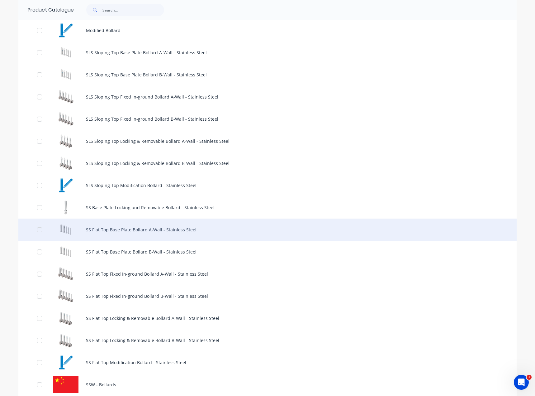  I want to click on div: SS Flat Top Base Plate Bollard A-Wall - Stainless SteelSS Flat Top Base Plate Bollard A-Wall - St..., so click(268, 229).